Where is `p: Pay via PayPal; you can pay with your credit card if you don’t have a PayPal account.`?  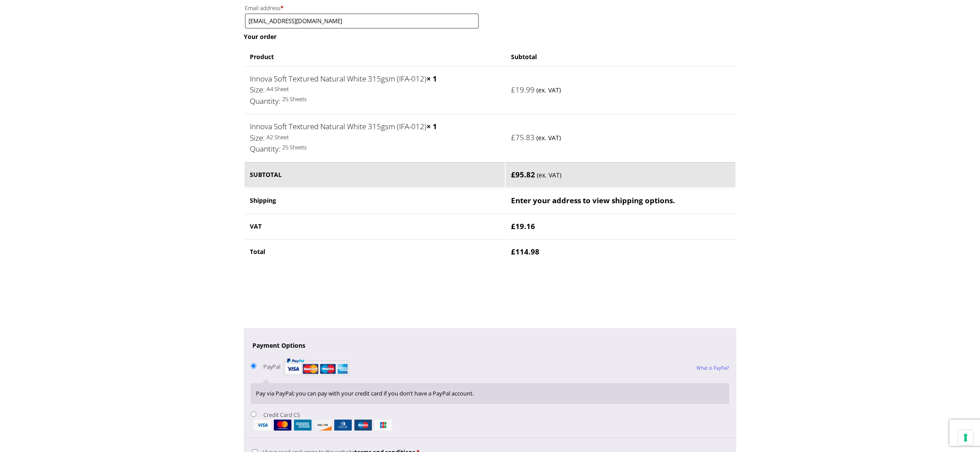 p: Pay via PayPal; you can pay with your credit card if you don’t have a PayPal account. is located at coordinates (490, 393).